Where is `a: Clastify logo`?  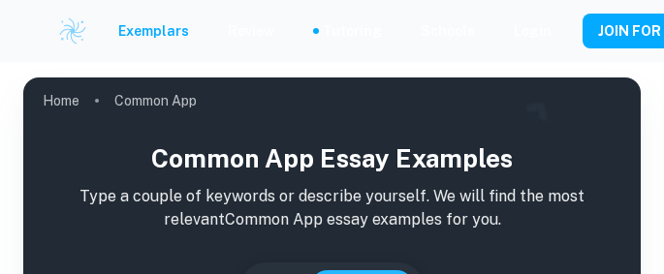 a: Clastify logo is located at coordinates (67, 31).